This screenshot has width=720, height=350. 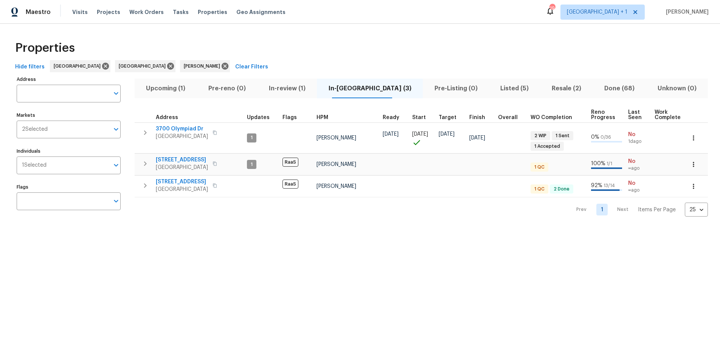 What do you see at coordinates (34, 165) in the screenshot?
I see `span: 1 Selected` at bounding box center [34, 165].